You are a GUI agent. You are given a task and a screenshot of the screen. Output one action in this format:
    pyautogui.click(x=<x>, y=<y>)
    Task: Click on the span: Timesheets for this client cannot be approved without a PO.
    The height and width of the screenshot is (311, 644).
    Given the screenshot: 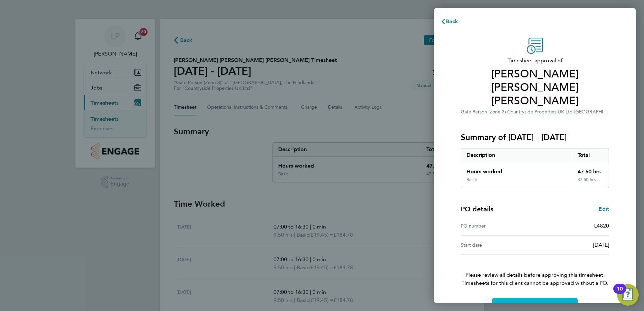 What is the action you would take?
    pyautogui.click(x=535, y=283)
    